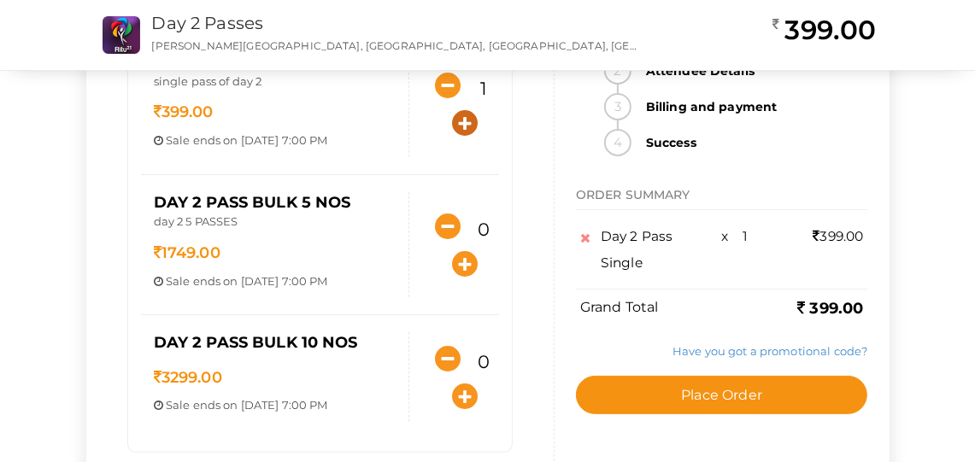 This screenshot has height=462, width=975. I want to click on span: 3299.00, so click(188, 378).